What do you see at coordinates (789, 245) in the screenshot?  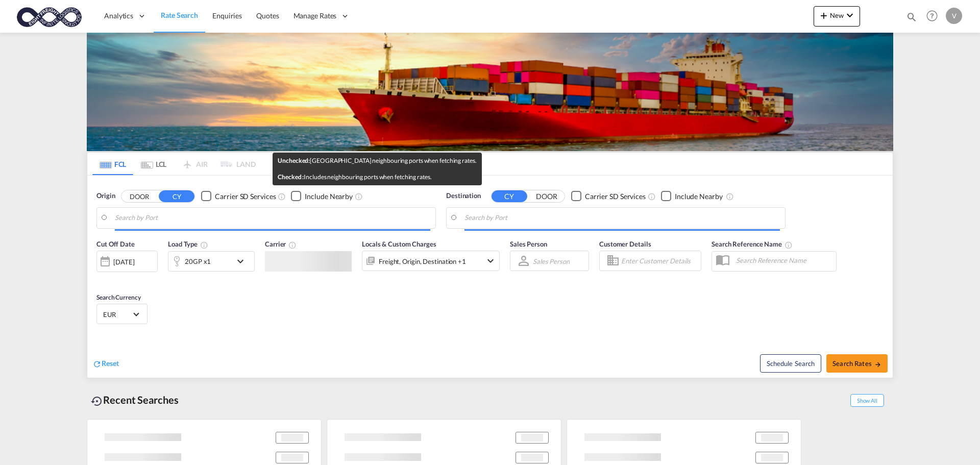 I see `md-icon: Your search will be saved by the below given name` at bounding box center [789, 245].